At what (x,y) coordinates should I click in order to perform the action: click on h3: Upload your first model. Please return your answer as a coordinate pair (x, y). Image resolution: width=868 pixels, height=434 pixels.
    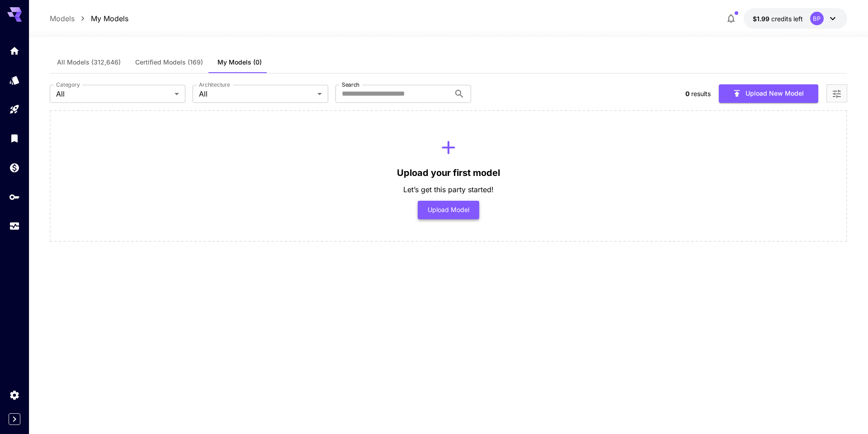
    Looking at the image, I should click on (448, 173).